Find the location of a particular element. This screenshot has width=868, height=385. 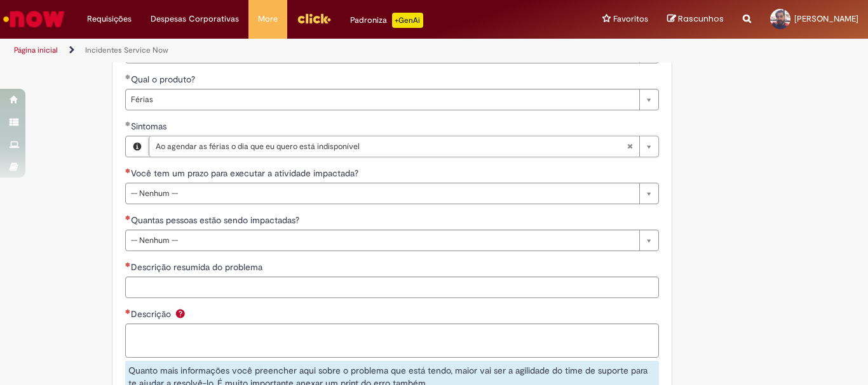

a: Incidentes Service Now is located at coordinates (126, 50).